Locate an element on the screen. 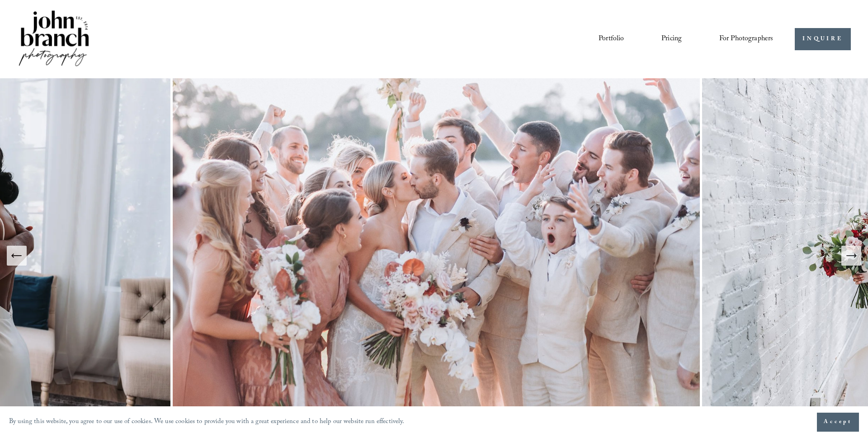 The image size is (868, 438). button: Accept is located at coordinates (838, 422).